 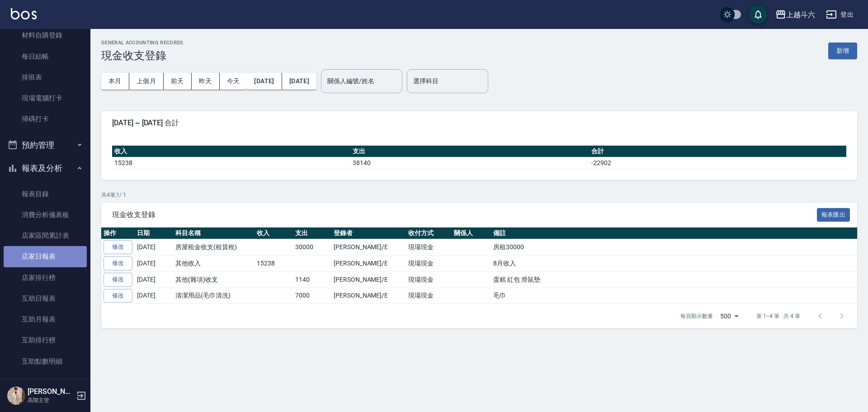 I want to click on button: 前天, so click(x=178, y=81).